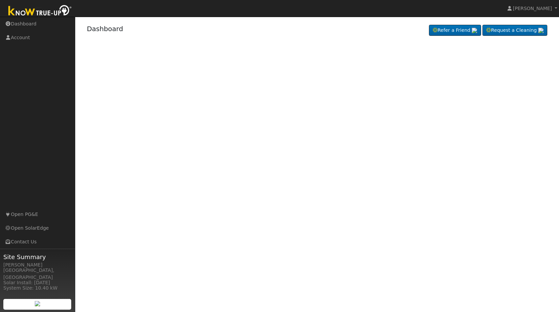 This screenshot has height=312, width=559. I want to click on img: Know True-Up, so click(40, 11).